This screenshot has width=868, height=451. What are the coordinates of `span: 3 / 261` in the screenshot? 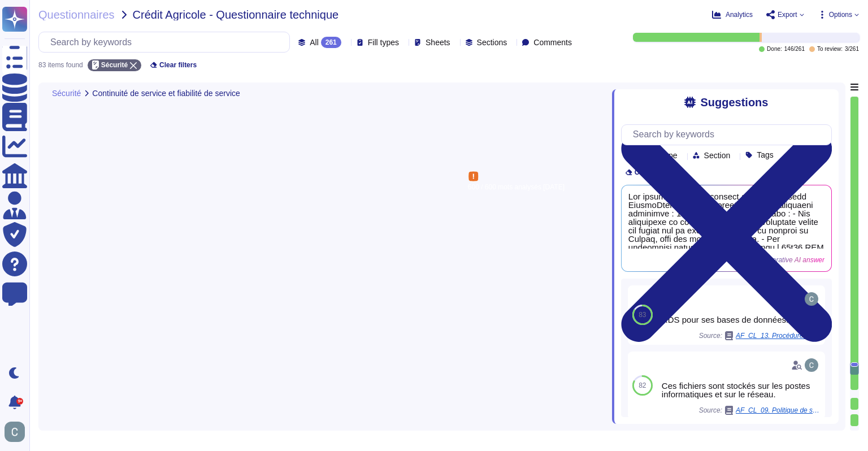 It's located at (852, 49).